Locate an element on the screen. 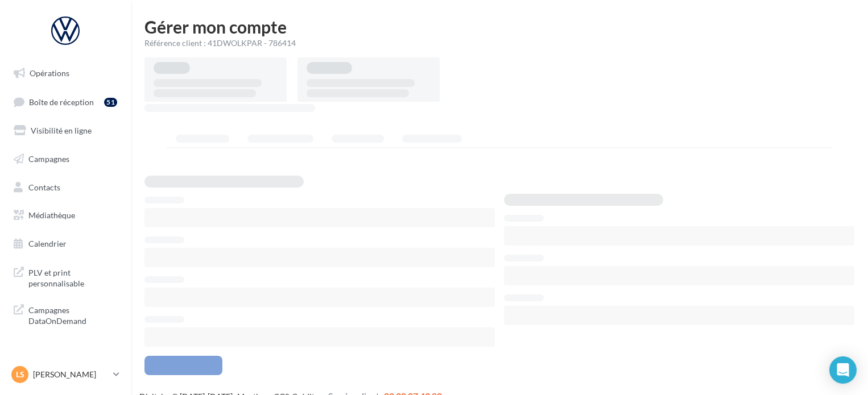 The height and width of the screenshot is (395, 868). span: Boîte de réception is located at coordinates (61, 101).